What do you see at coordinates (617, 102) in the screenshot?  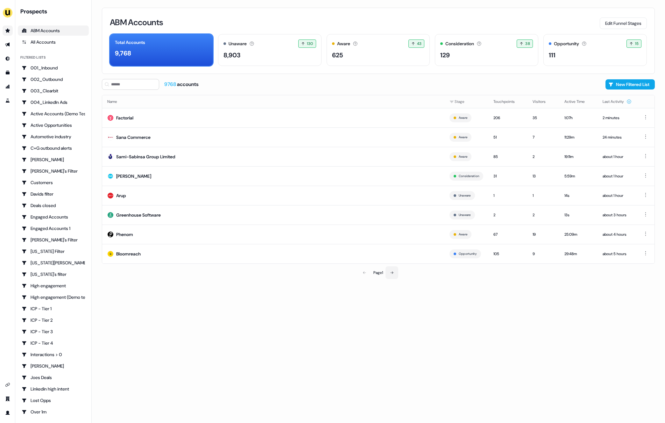 I see `button: Last Activity` at bounding box center [617, 102].